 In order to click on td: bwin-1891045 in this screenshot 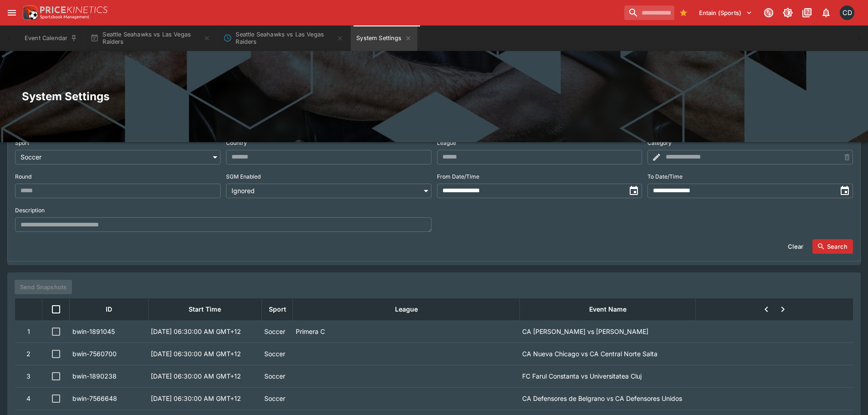, I will do `click(109, 331)`.